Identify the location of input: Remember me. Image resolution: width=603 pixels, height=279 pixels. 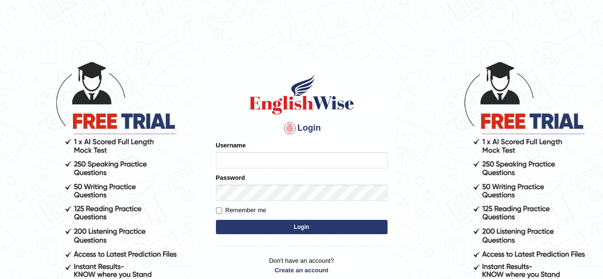
(219, 210).